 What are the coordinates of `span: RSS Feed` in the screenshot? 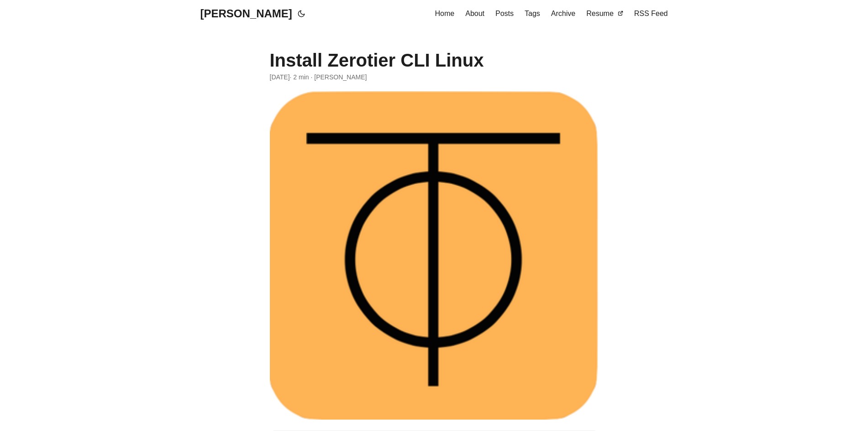 It's located at (651, 13).